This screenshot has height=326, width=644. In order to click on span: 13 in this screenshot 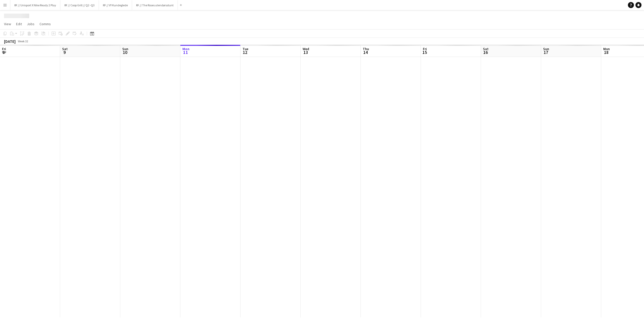, I will do `click(306, 52)`.